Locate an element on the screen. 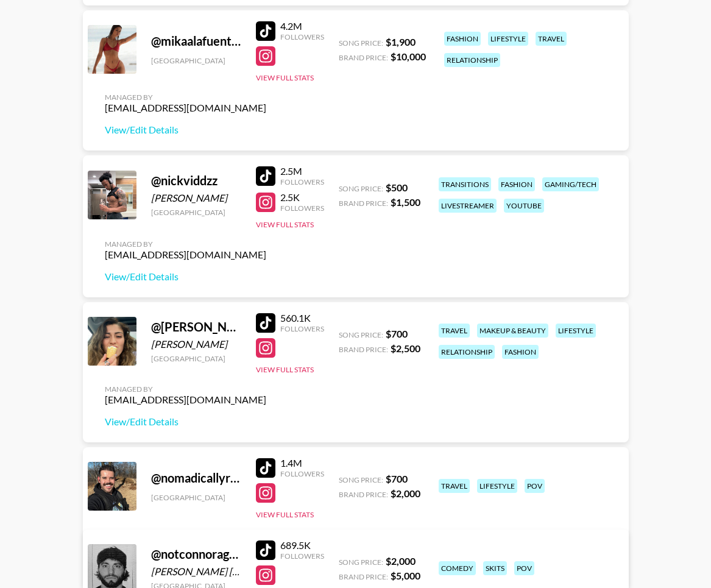  div: @ notconnoragain is located at coordinates (196, 554).